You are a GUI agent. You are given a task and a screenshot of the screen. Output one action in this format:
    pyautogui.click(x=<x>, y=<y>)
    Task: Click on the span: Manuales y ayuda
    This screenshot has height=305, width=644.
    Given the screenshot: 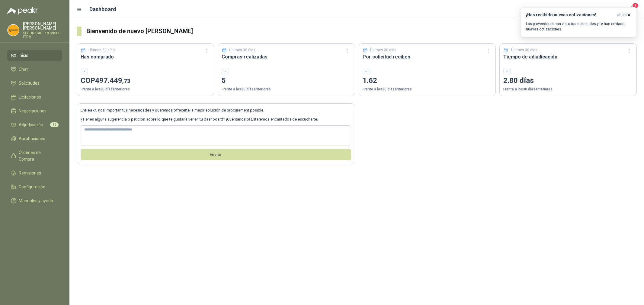 What is the action you would take?
    pyautogui.click(x=36, y=201)
    